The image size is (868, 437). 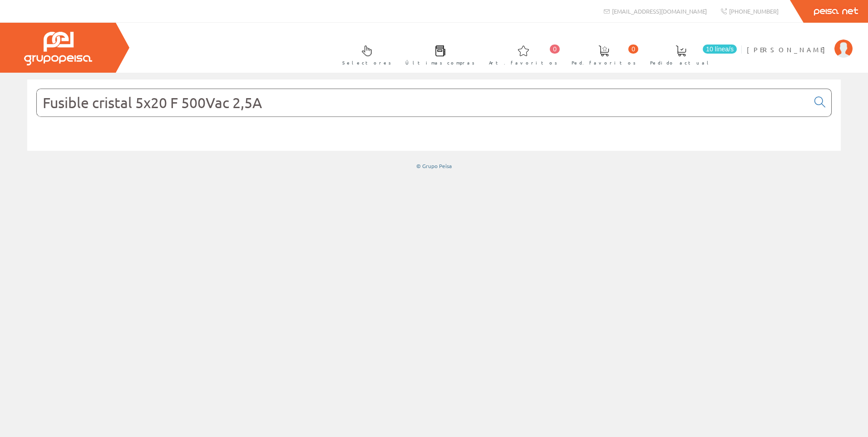 I want to click on span: Últimas compras, so click(x=440, y=62).